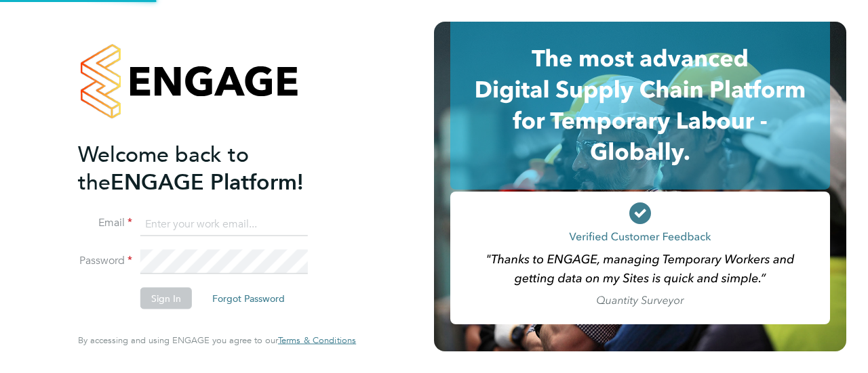 The height and width of the screenshot is (373, 868). I want to click on label: Email, so click(105, 223).